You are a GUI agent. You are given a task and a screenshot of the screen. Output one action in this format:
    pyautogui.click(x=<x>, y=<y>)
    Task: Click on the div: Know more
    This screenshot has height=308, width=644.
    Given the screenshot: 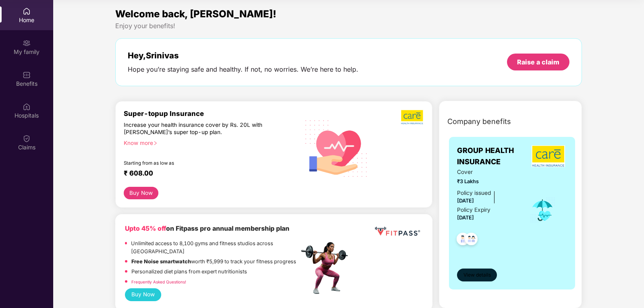 What is the action you would take?
    pyautogui.click(x=209, y=142)
    